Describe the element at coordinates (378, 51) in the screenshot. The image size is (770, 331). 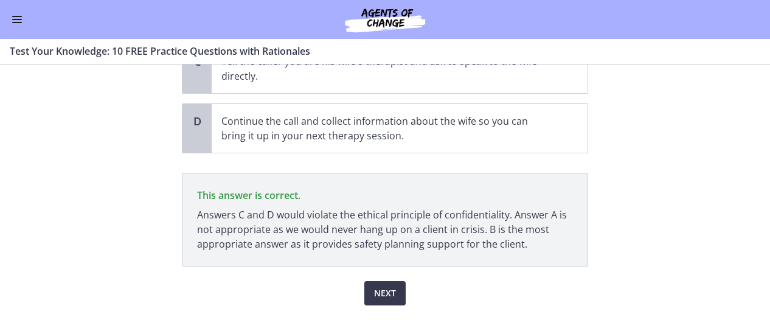
I see `h3: Test Your Knowledge: 10 FREE Practice Questions with Rationales` at that location.